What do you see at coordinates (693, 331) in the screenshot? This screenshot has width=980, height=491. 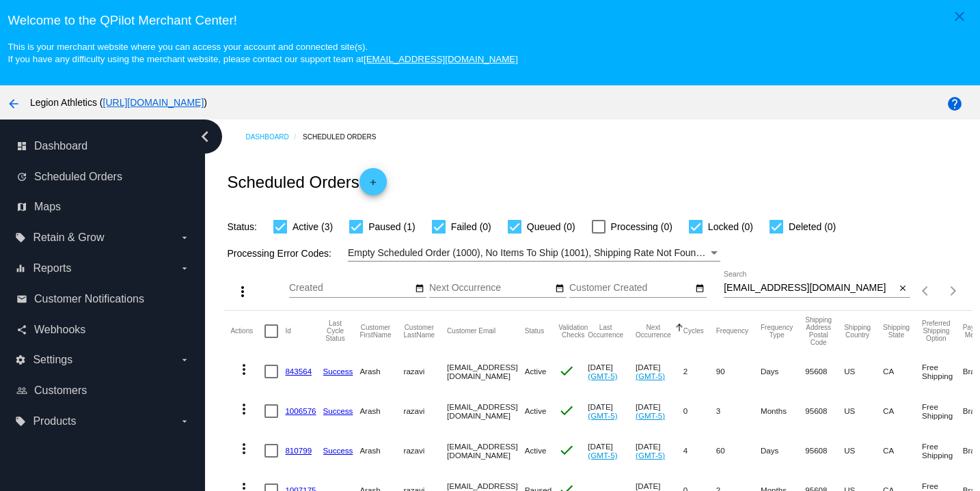 I see `button: Change sorting for Cycles` at bounding box center [693, 331].